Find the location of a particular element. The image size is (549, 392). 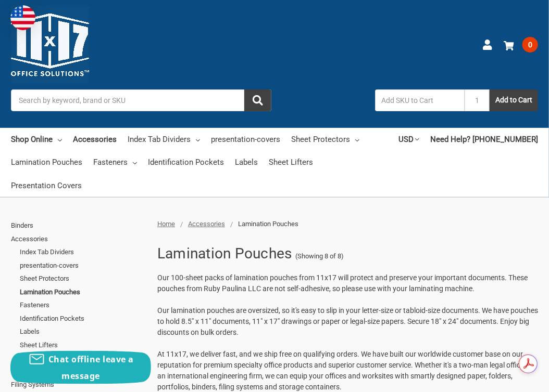

span: At 11x17, we deliver fast, and we ship free on qualifying orders. We have built our worldwide cus... is located at coordinates (344, 370).